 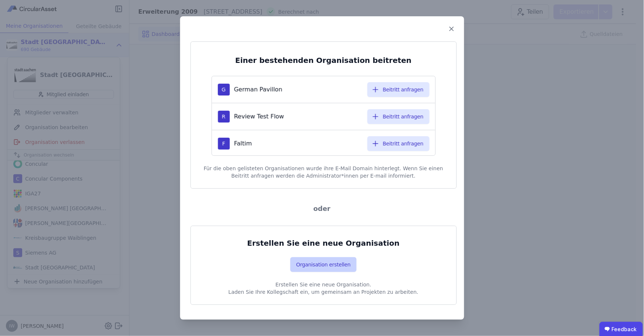 What do you see at coordinates (323, 264) in the screenshot?
I see `button: Organisation erstellen` at bounding box center [323, 264].